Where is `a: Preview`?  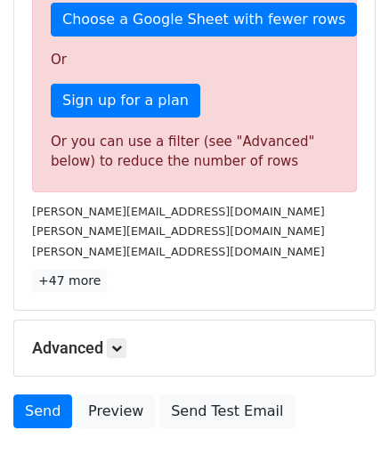
a: Preview is located at coordinates (116, 411).